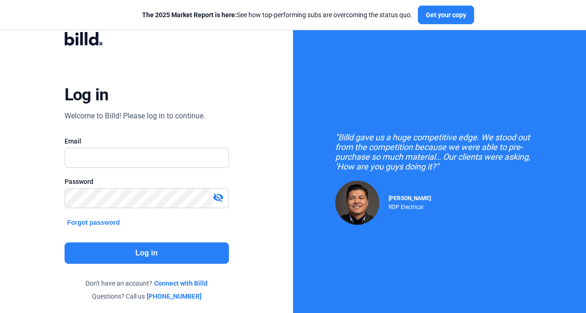 This screenshot has width=586, height=313. What do you see at coordinates (147, 141) in the screenshot?
I see `div: Email` at bounding box center [147, 141].